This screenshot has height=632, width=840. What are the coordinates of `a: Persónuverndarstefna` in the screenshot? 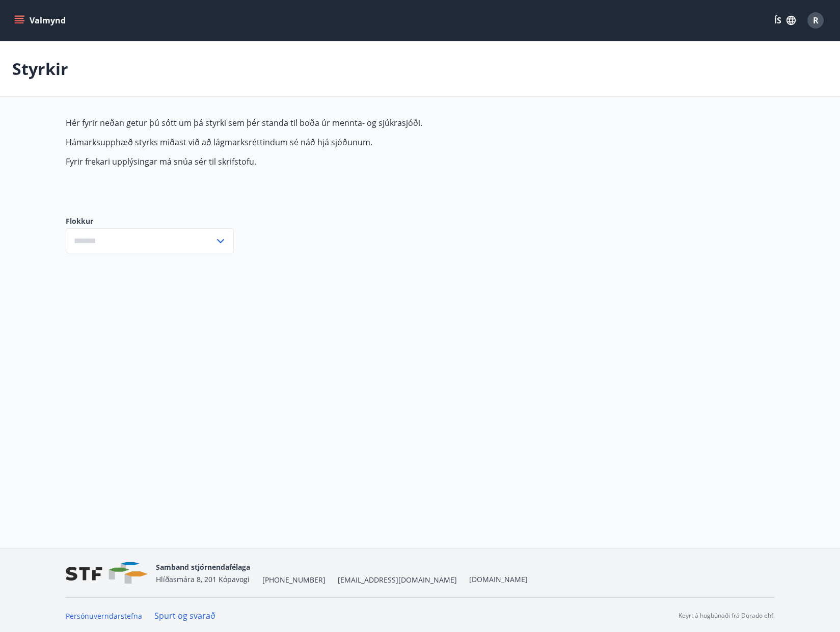 It's located at (104, 616).